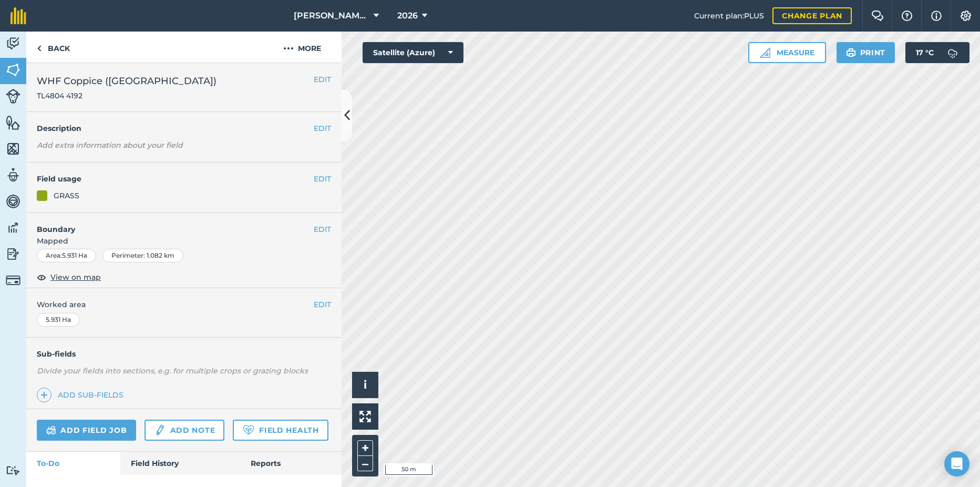 This screenshot has height=487, width=980. What do you see at coordinates (851, 53) in the screenshot?
I see `img: svg+xml;base64,PHN2ZyB4bWxucz0iaHR0cDovL3d3dy53My5vcmcvMjAwMC9zdmciIHdpZHRoPSIxOSIgaGVpZ2h0PSIyNC...` at bounding box center [851, 53].